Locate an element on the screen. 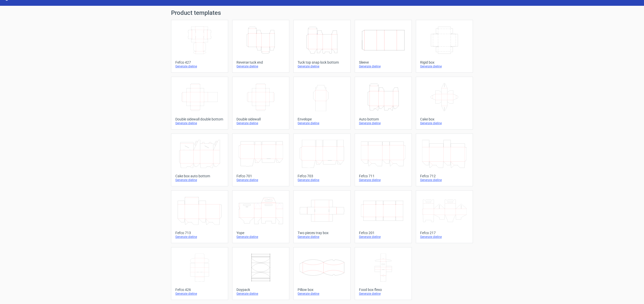 The image size is (644, 304). div: Fefco 713 is located at coordinates (199, 233).